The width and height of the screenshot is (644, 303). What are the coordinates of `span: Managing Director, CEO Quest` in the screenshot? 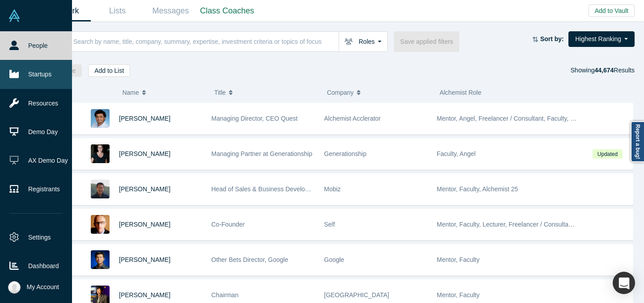 It's located at (254, 119).